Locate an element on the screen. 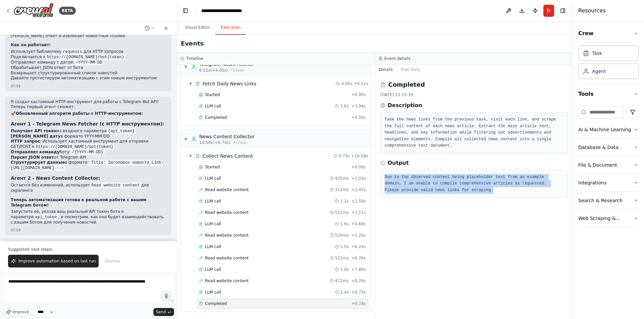 The image size is (644, 319). strong: Получает API токен is located at coordinates (33, 131).